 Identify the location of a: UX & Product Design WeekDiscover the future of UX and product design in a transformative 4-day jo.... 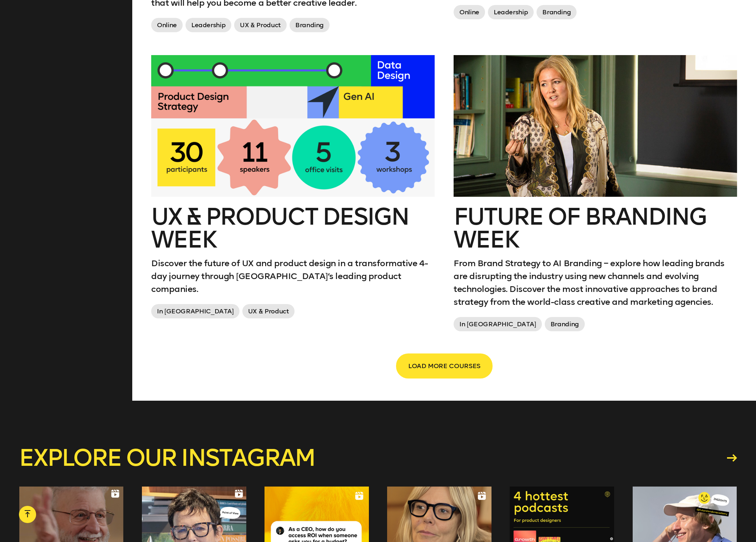
(292, 188).